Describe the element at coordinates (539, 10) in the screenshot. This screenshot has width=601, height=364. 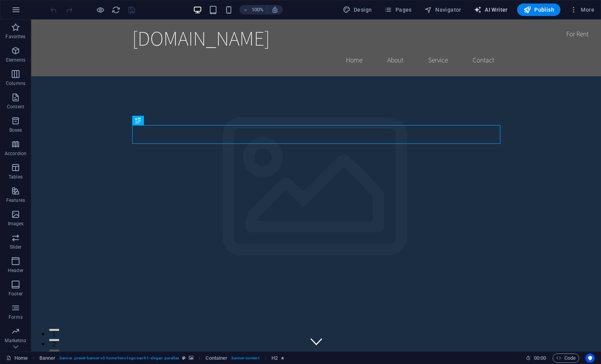
I see `button: Publish` at that location.